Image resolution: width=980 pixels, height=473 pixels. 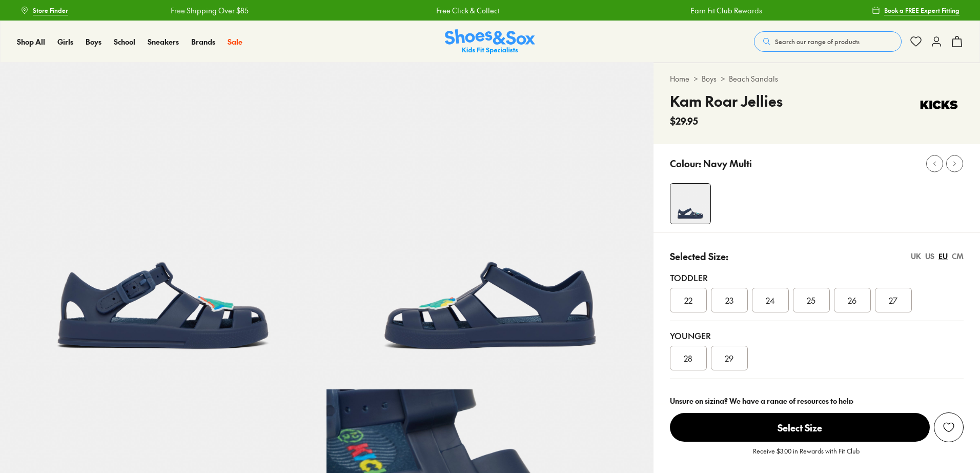 I want to click on a: Beach Sandals, so click(x=753, y=79).